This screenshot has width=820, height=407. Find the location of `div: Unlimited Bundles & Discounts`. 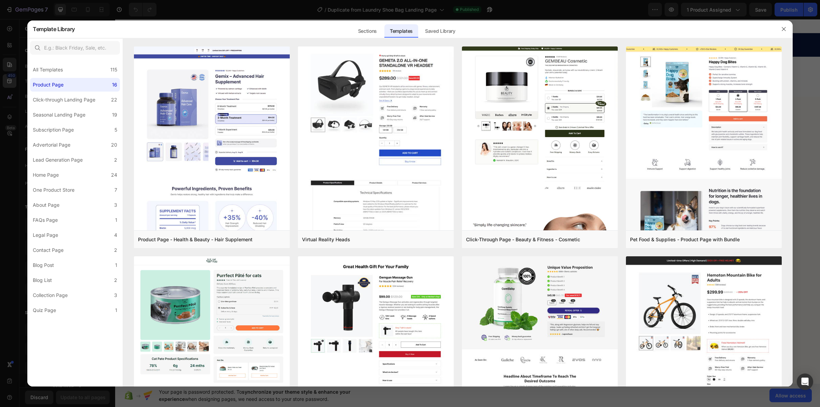

div: Unlimited Bundles & Discounts is located at coordinates (479, 300).